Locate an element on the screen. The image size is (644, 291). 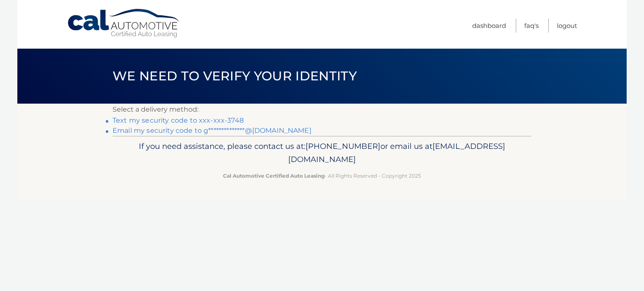
p: Select a delivery method: is located at coordinates (322, 110).